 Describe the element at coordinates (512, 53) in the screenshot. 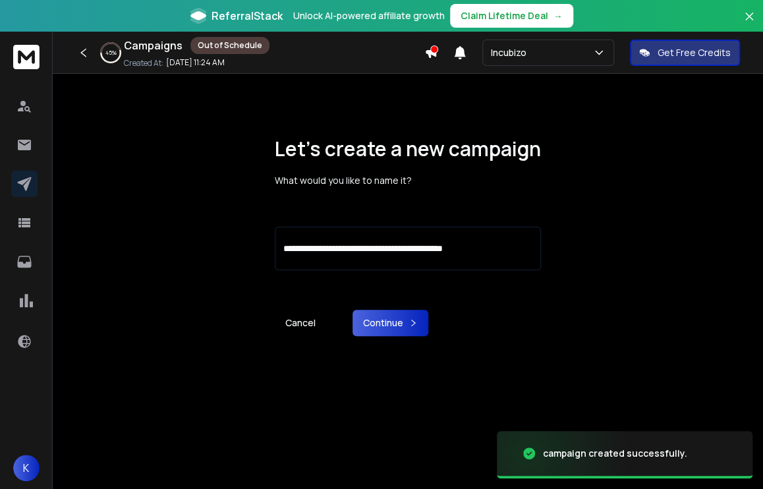

I see `p: Incubizo` at that location.